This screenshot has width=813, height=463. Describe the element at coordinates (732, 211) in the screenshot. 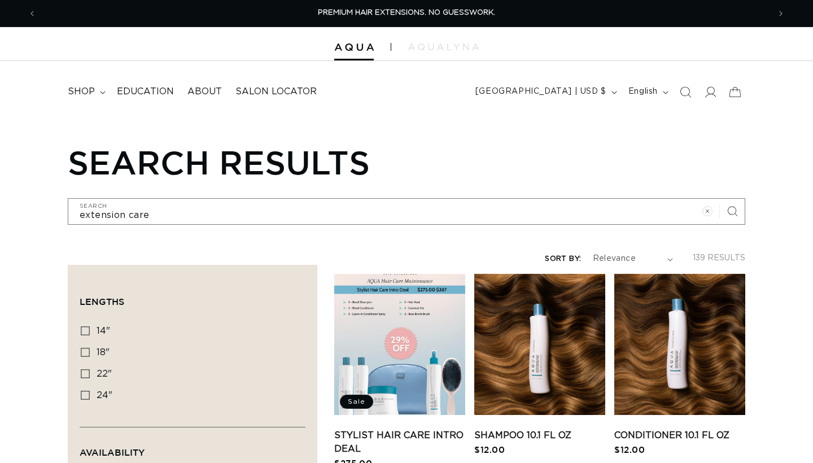

I see `button: Search` at that location.